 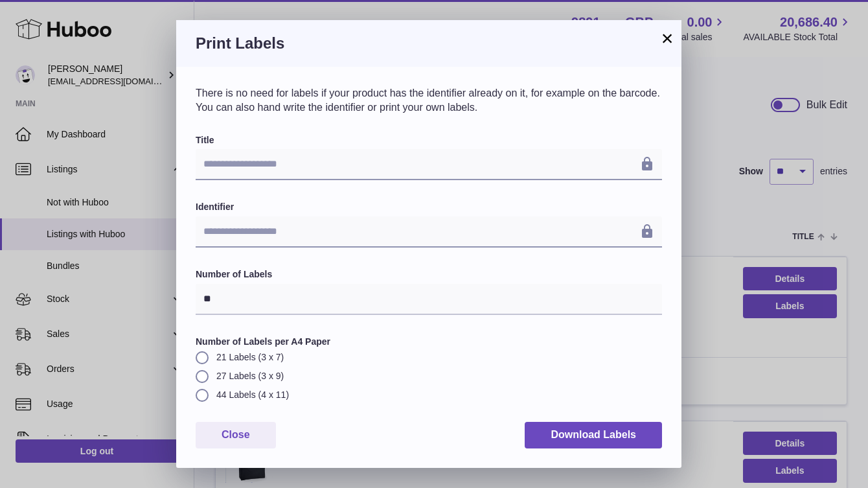 What do you see at coordinates (429, 357) in the screenshot?
I see `label: 21 Labels (3 x 7)` at bounding box center [429, 357].